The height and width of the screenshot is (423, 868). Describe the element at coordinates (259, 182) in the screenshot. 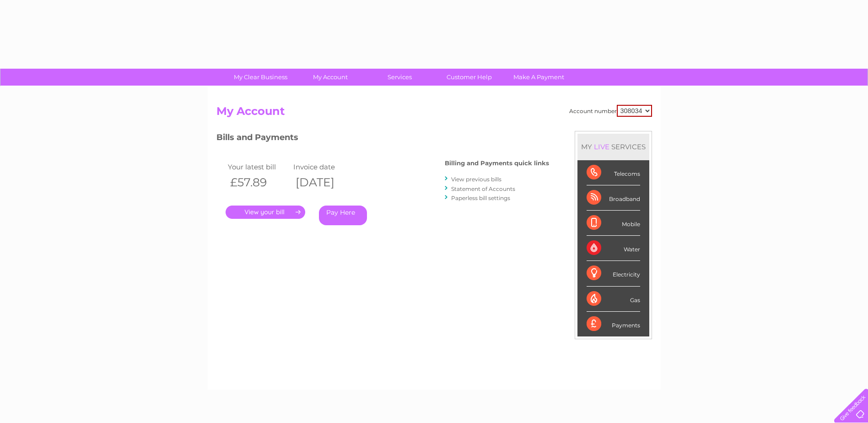

I see `th: £57.89` at that location.